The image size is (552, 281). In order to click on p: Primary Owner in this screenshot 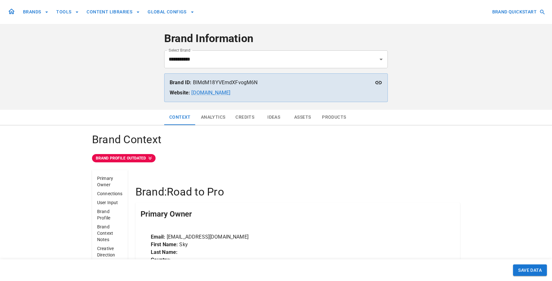, I will do `click(110, 182)`.